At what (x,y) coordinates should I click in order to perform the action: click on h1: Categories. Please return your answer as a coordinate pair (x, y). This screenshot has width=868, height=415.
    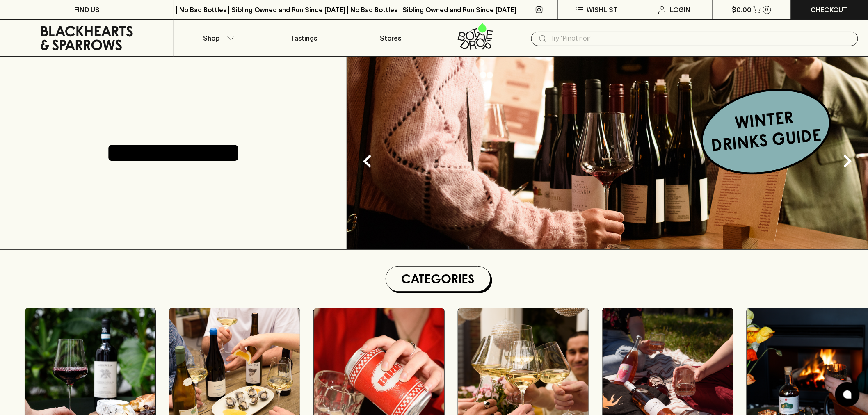
    Looking at the image, I should click on (438, 279).